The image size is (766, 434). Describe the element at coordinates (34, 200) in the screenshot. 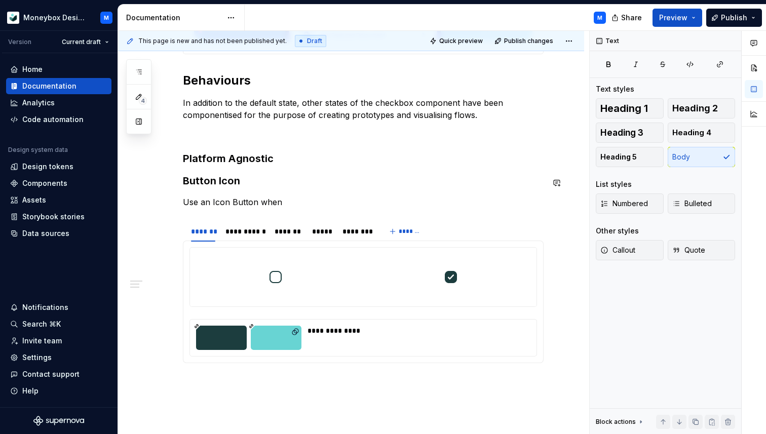

I see `div: Assets` at that location.